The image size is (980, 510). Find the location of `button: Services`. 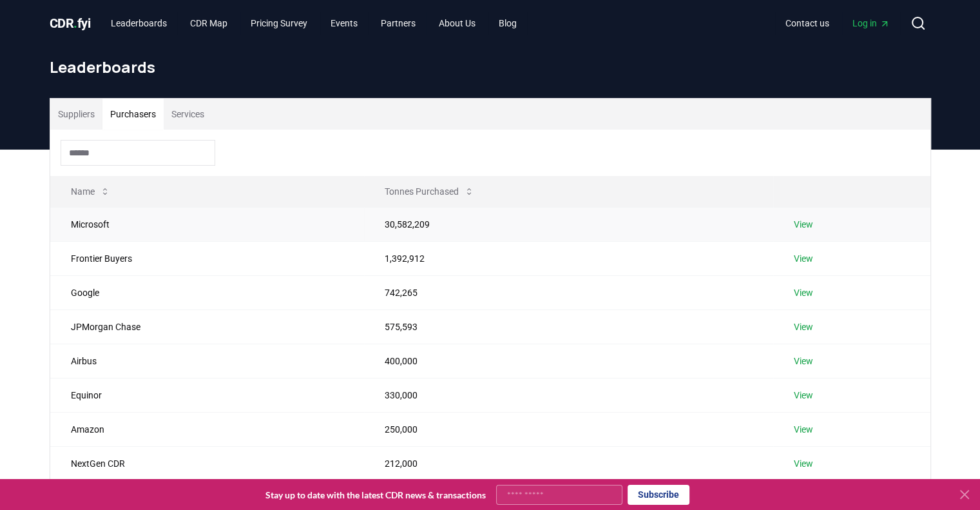

button: Services is located at coordinates (188, 114).